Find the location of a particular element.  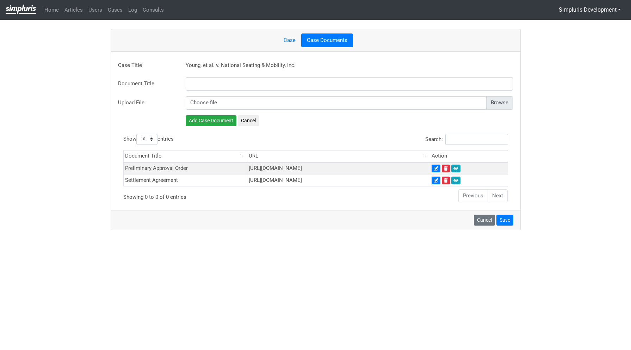

a: Case Documents is located at coordinates (327, 40).